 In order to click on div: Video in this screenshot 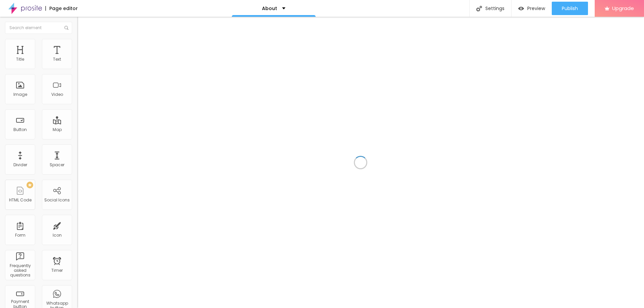, I will do `click(57, 95)`.